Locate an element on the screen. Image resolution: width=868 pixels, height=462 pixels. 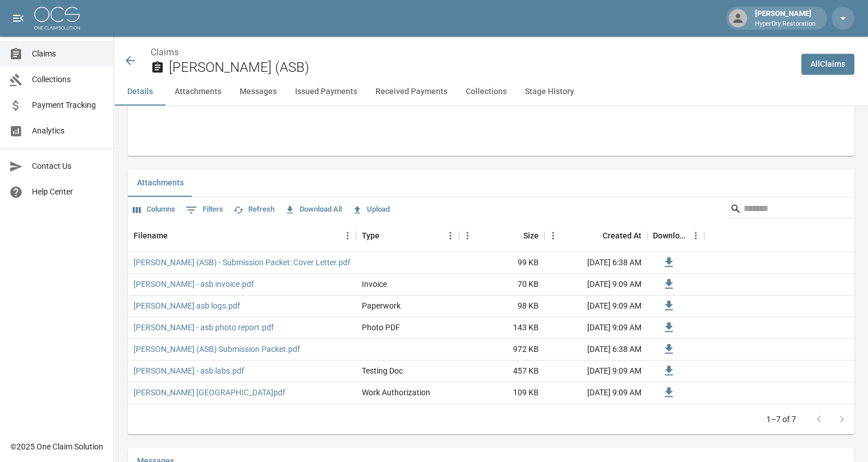
button: Upload is located at coordinates (371, 209).